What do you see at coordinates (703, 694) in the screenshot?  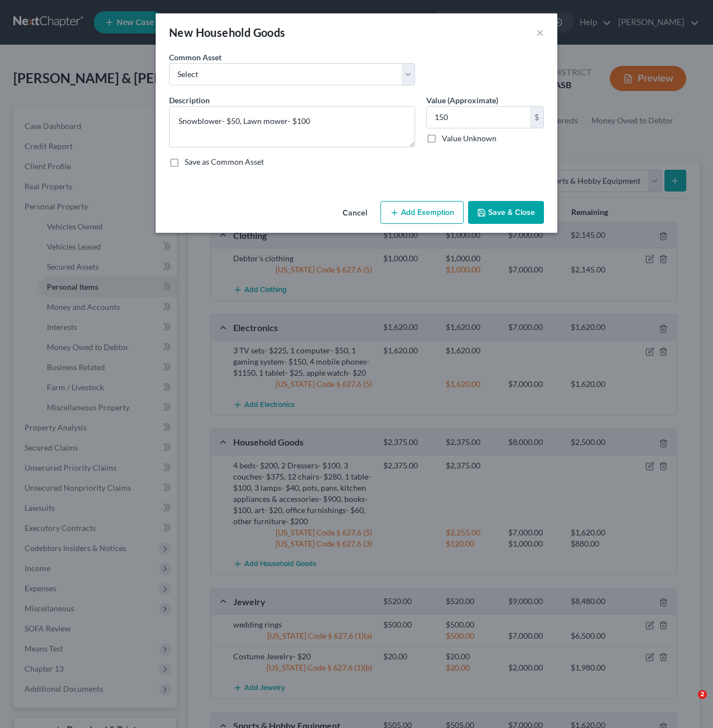 I see `span: 2` at bounding box center [703, 694].